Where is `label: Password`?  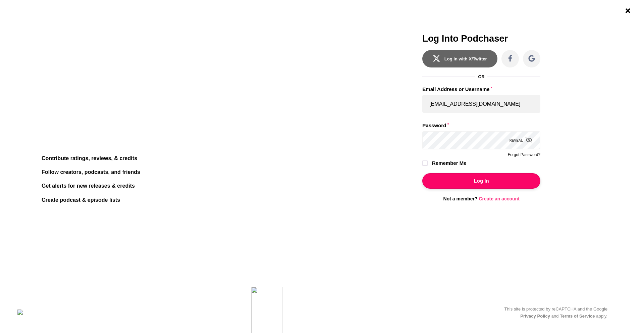 label: Password is located at coordinates (481, 126).